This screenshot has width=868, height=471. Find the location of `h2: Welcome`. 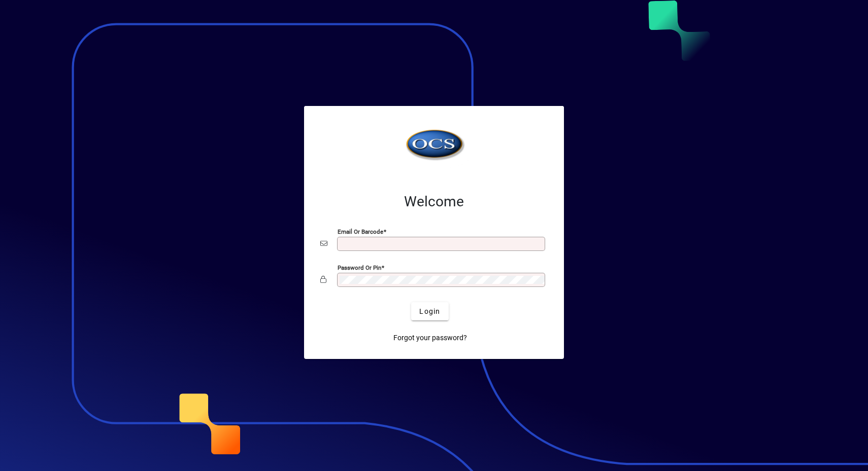

h2: Welcome is located at coordinates (434, 202).